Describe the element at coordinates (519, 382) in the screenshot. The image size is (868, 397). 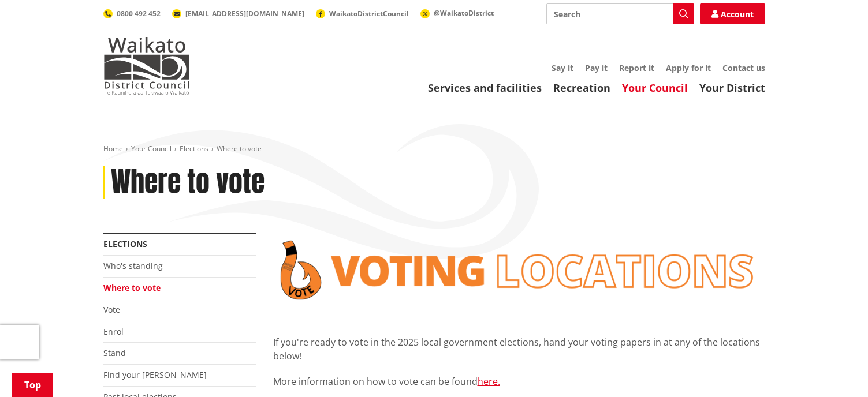
I see `p: More information on how to vote can be found` at that location.